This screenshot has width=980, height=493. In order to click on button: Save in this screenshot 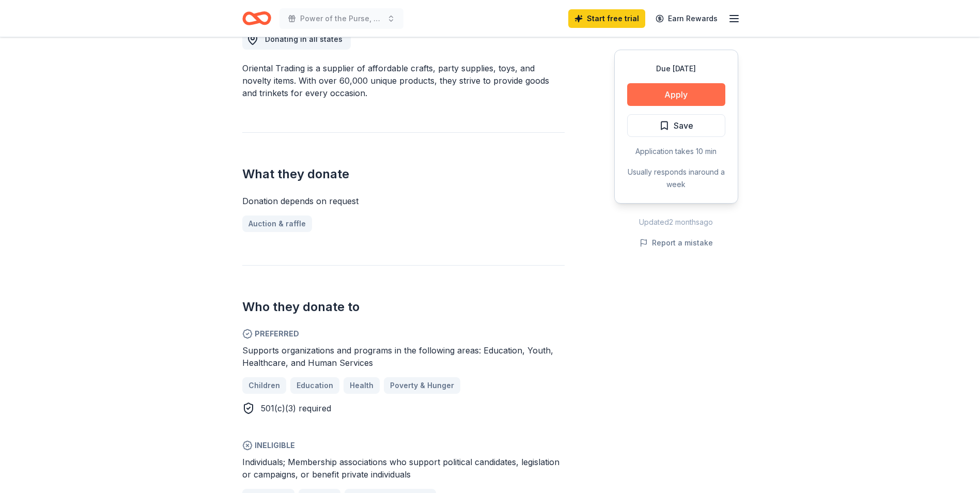, I will do `click(677, 126)`.